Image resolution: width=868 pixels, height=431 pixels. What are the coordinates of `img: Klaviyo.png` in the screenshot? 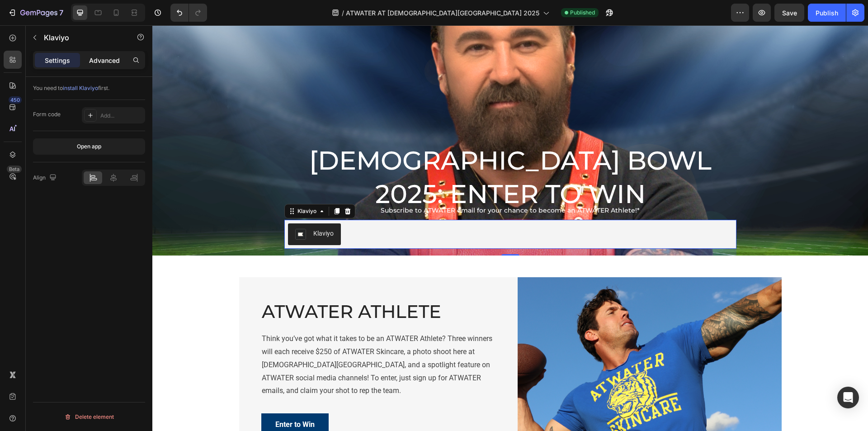 It's located at (148, 209).